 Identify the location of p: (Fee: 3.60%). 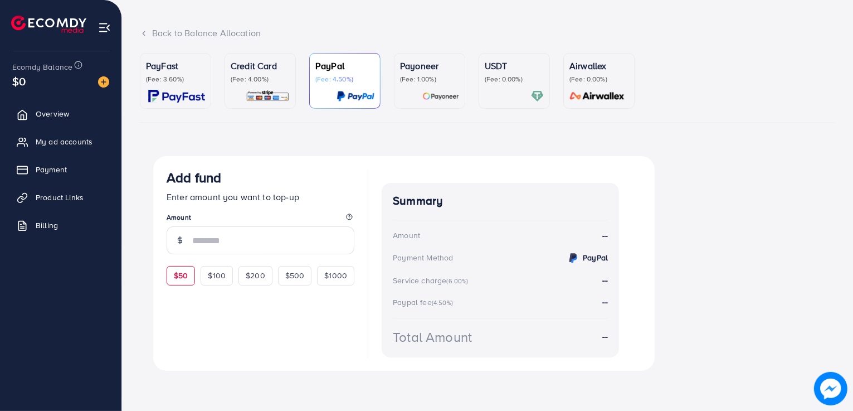
(175, 79).